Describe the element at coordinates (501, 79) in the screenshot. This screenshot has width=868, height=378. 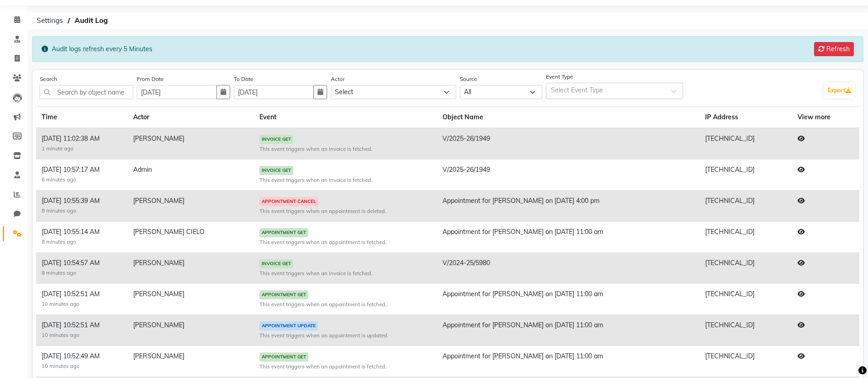
I see `label: Source` at that location.